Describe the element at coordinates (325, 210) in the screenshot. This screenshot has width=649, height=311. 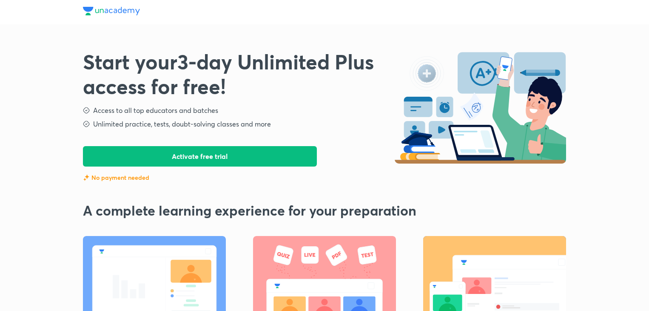
I see `h2: A complete learning experience for your preparation` at that location.